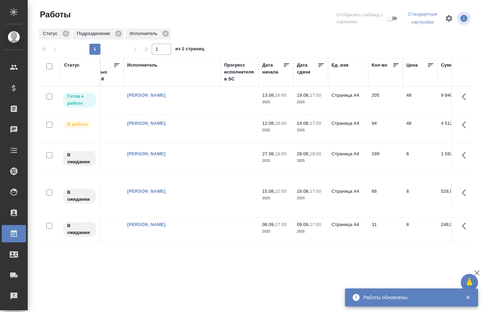  Describe the element at coordinates (303, 224) in the screenshot. I see `p: 09.09,` at that location.